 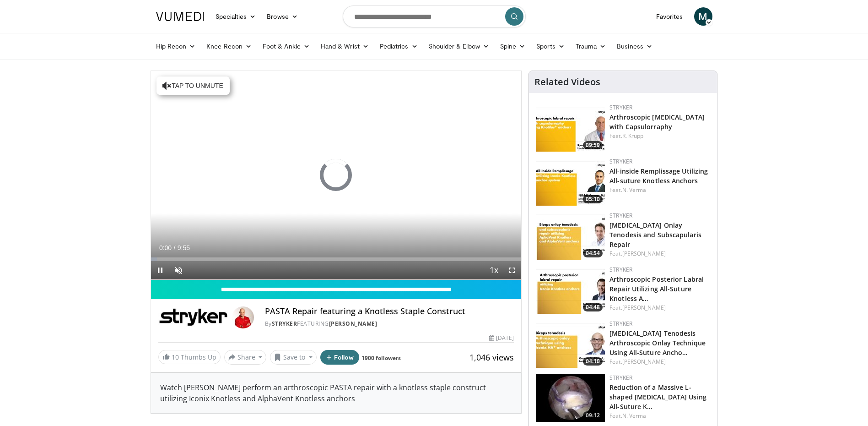 What do you see at coordinates (398, 46) in the screenshot?
I see `a: Pediatrics` at bounding box center [398, 46].